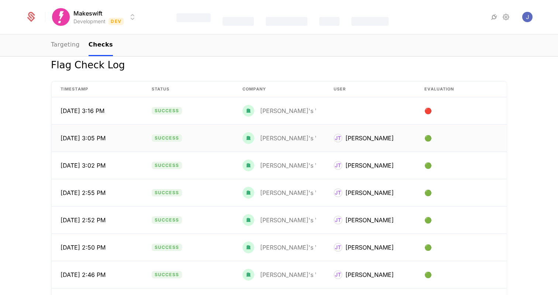 This screenshot has height=295, width=558. I want to click on div: Events, so click(329, 21).